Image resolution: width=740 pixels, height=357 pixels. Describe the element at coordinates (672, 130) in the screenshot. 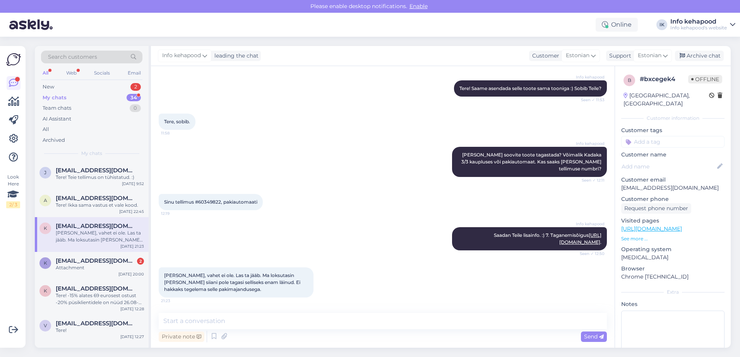

I see `p: Customer tags` at that location.